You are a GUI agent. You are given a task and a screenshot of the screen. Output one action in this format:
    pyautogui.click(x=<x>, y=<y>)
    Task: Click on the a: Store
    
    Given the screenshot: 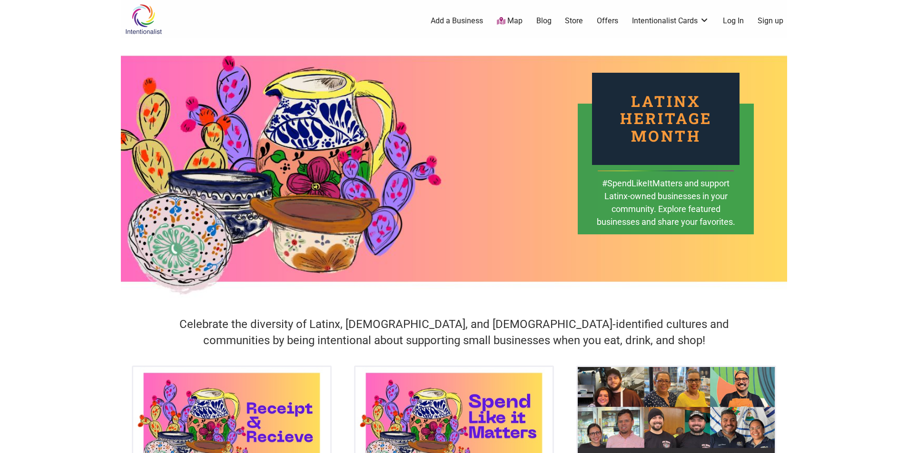 What is the action you would take?
    pyautogui.click(x=574, y=21)
    